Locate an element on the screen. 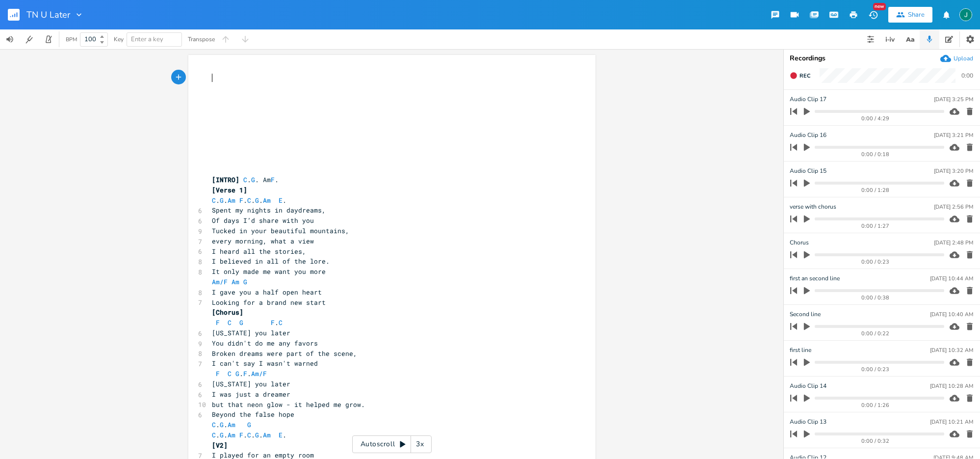 The height and width of the screenshot is (459, 980). span: Audio Clip 14 is located at coordinates (808, 386).